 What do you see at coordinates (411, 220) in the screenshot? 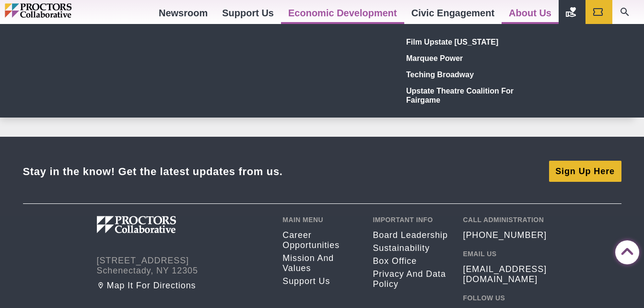
I see `h2: Important Info` at bounding box center [411, 220].